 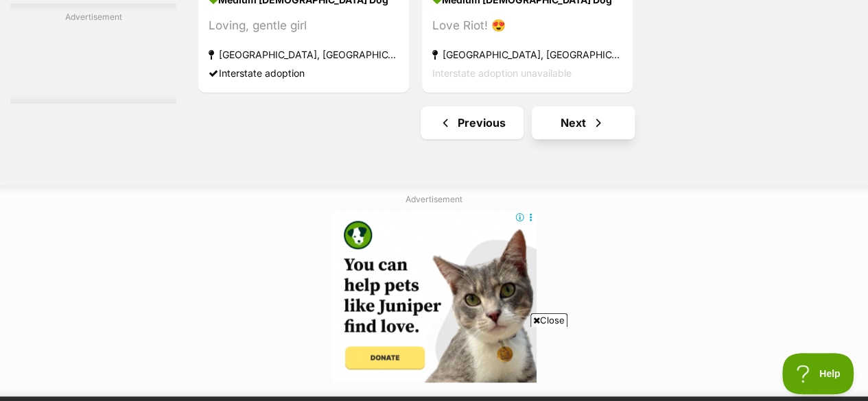 I want to click on nav: Pagination, so click(x=527, y=123).